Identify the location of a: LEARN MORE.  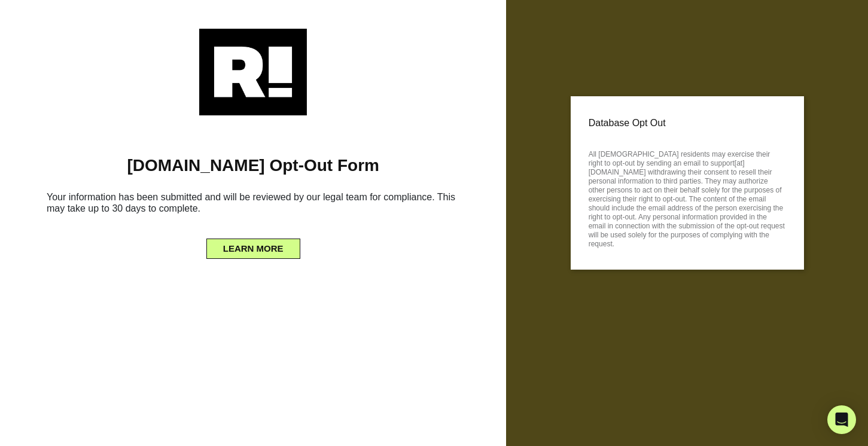
(253, 245).